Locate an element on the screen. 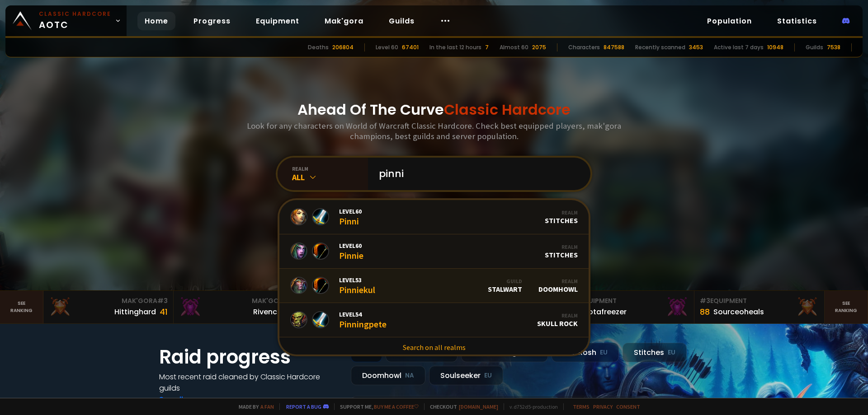 The height and width of the screenshot is (415, 868). div: Soulseeker is located at coordinates (466, 376).